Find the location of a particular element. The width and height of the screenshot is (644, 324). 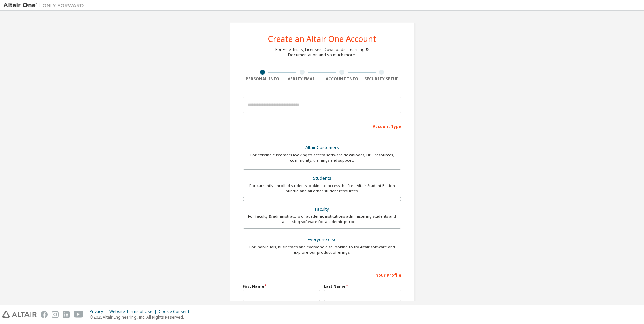

img: linkedin.svg is located at coordinates (66, 314).